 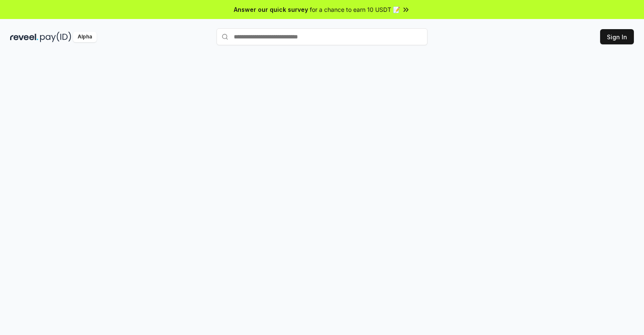 I want to click on button: Sign In, so click(x=617, y=37).